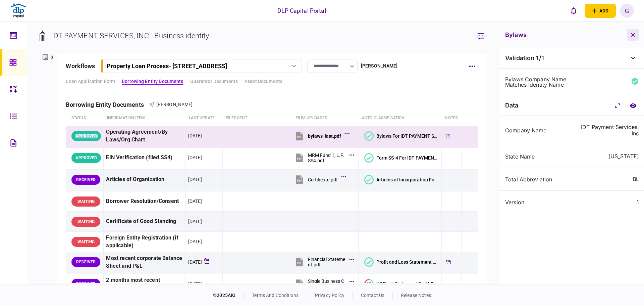 Image resolution: width=644 pixels, height=306 pixels. What do you see at coordinates (144, 242) in the screenshot?
I see `div: Foreign Entity Registration (if applicable)` at bounding box center [144, 242].